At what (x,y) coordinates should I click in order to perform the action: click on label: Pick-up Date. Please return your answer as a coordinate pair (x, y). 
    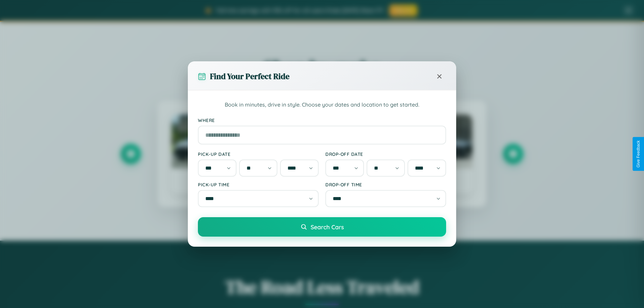
    Looking at the image, I should click on (258, 154).